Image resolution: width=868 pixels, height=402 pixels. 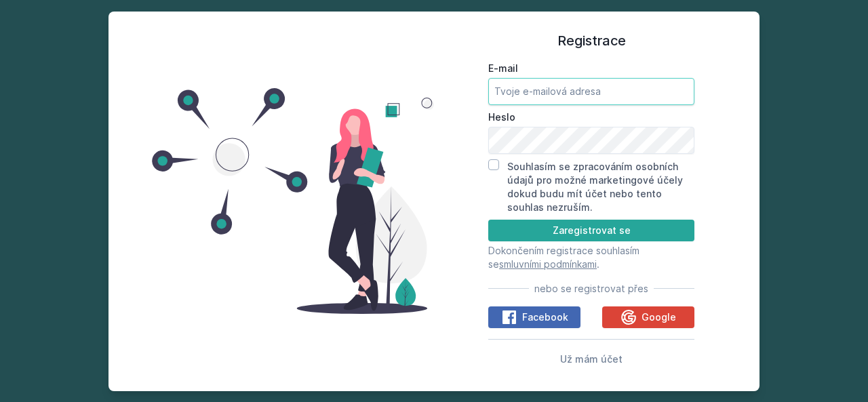 What do you see at coordinates (591, 118) in the screenshot?
I see `label: Heslo` at bounding box center [591, 118].